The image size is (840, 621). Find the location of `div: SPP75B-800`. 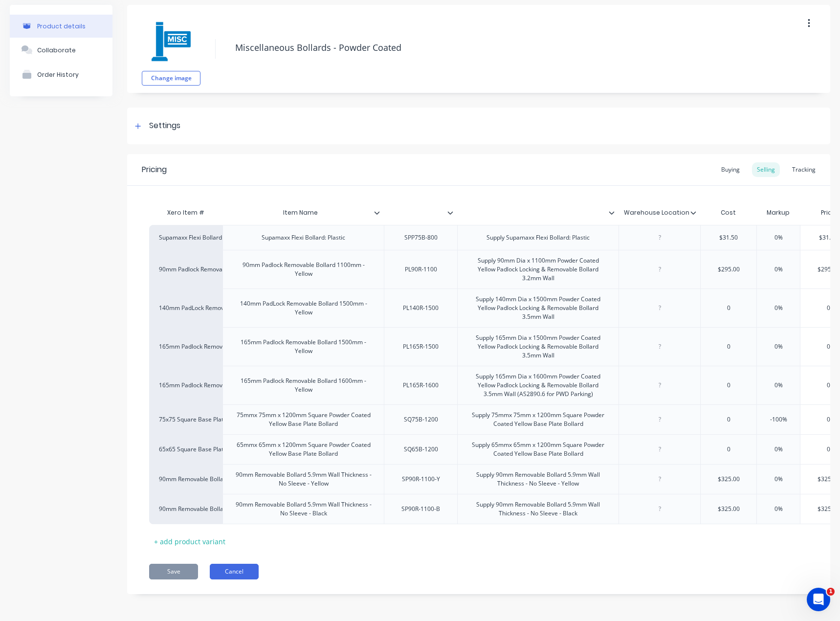

div: SPP75B-800 is located at coordinates (421, 238).